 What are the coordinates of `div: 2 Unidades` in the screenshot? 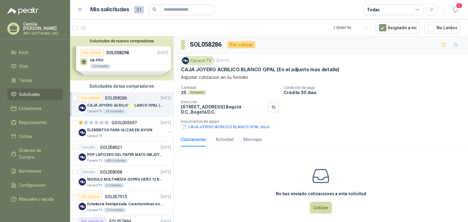 It's located at (114, 186).